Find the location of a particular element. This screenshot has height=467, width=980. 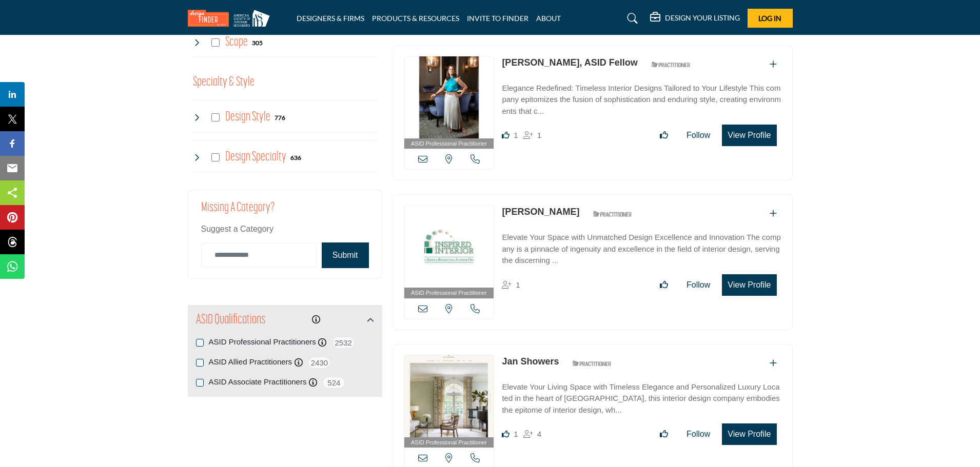

h3: Specialty & Style is located at coordinates (224, 83).